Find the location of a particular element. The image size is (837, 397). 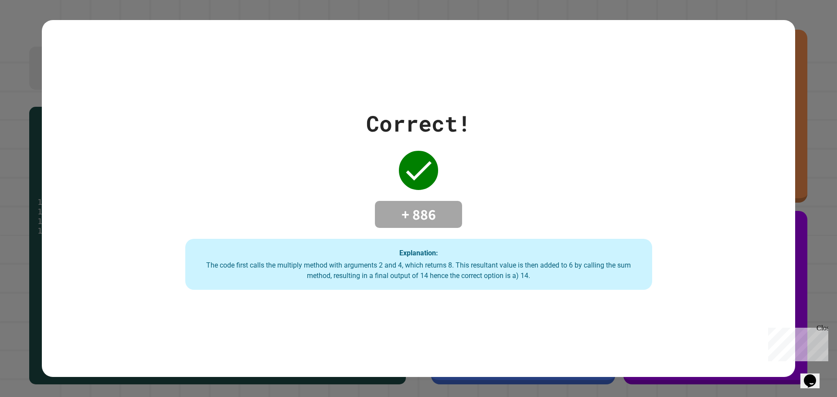

div: Chat with us now!Close is located at coordinates (32, 29).